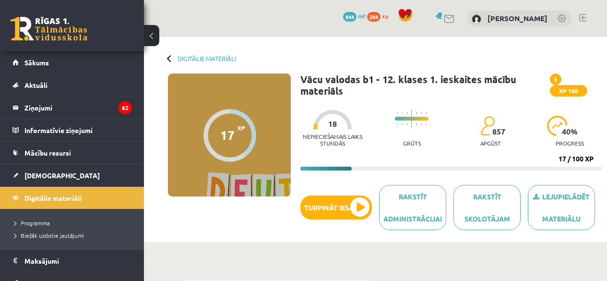  What do you see at coordinates (32, 223) in the screenshot?
I see `span: Programma` at bounding box center [32, 223].